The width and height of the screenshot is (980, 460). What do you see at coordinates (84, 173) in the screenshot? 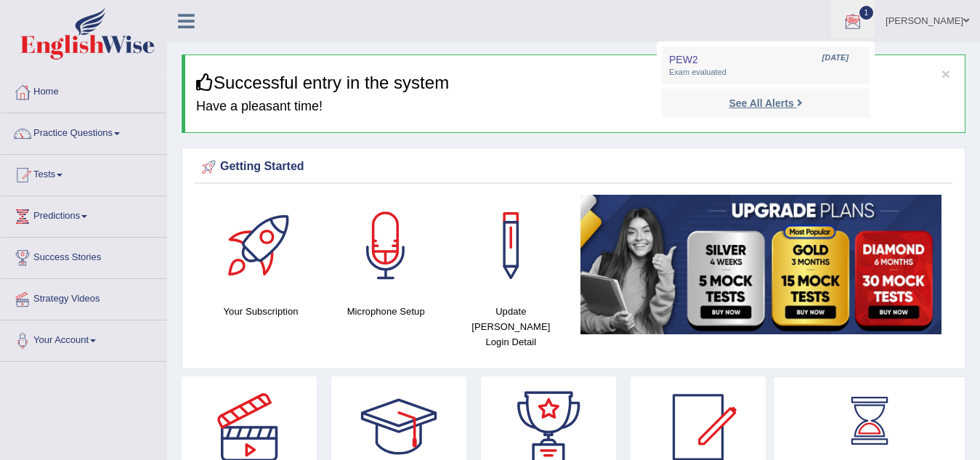
I see `a: Tests` at bounding box center [84, 173].